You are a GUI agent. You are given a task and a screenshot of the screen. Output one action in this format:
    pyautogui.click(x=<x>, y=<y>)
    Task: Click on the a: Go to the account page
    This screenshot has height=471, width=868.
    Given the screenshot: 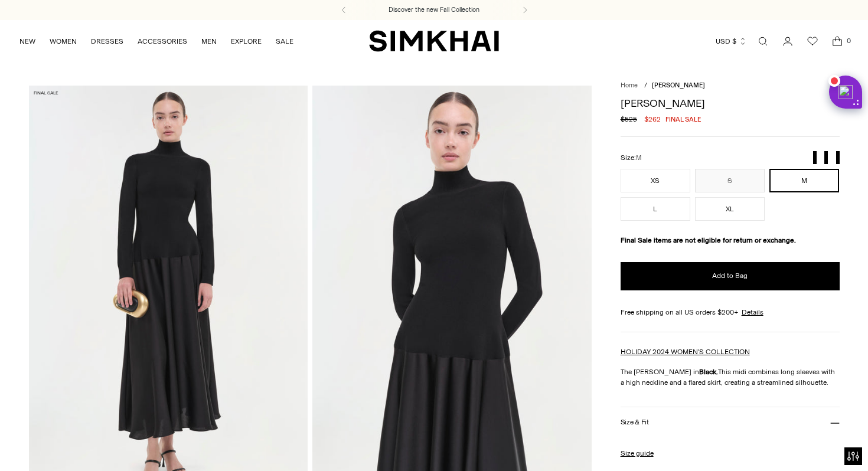 What is the action you would take?
    pyautogui.click(x=787, y=42)
    